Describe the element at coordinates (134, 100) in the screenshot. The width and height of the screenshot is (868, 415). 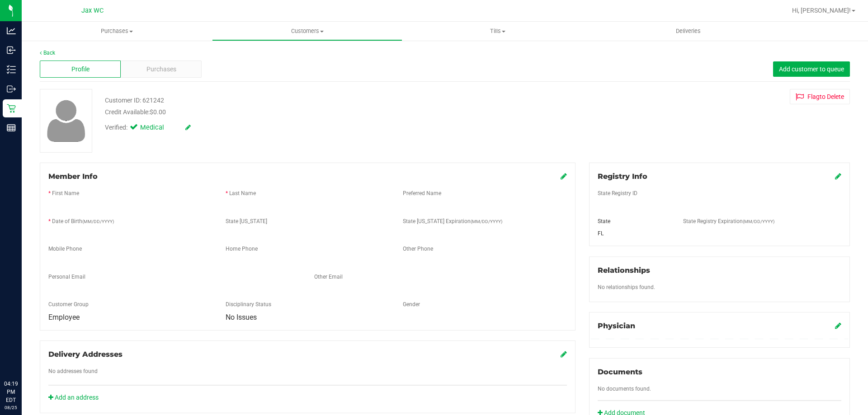
I see `div: Customer ID: 621242` at that location.